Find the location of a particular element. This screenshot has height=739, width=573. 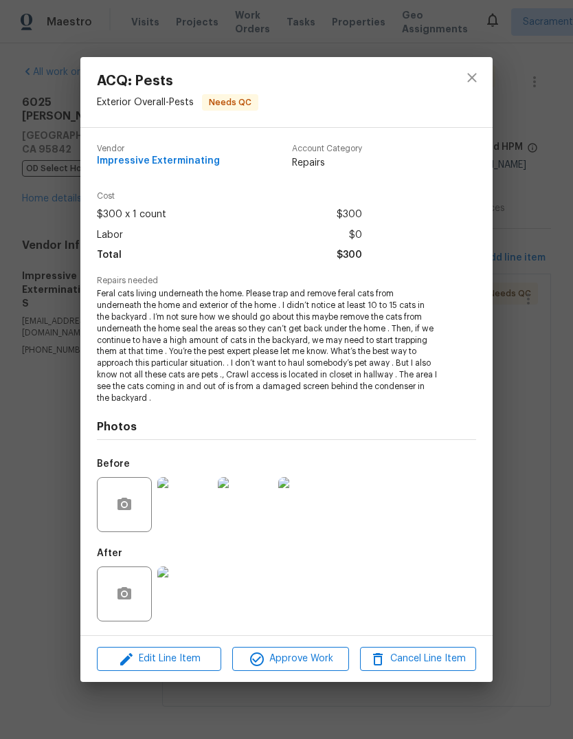

span: Labor is located at coordinates (110, 235).